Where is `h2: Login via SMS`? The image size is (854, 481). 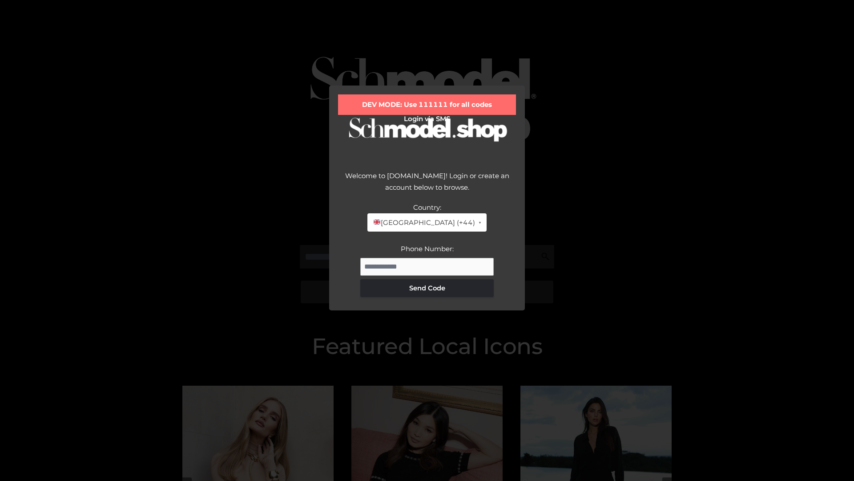 h2: Login via SMS is located at coordinates (427, 119).